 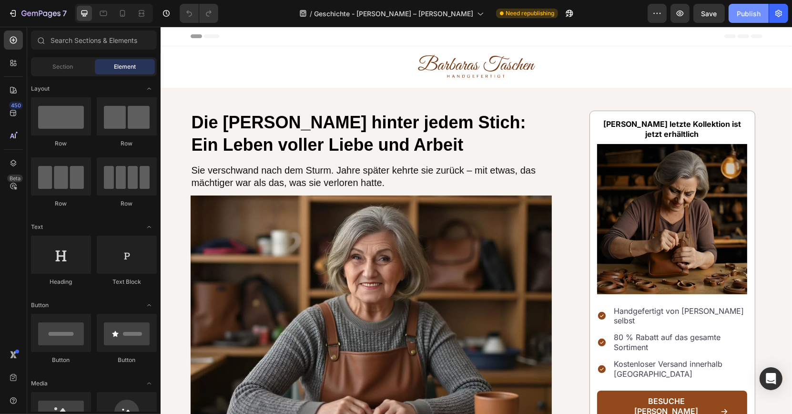 What do you see at coordinates (37, 227) in the screenshot?
I see `span: Text` at bounding box center [37, 227].